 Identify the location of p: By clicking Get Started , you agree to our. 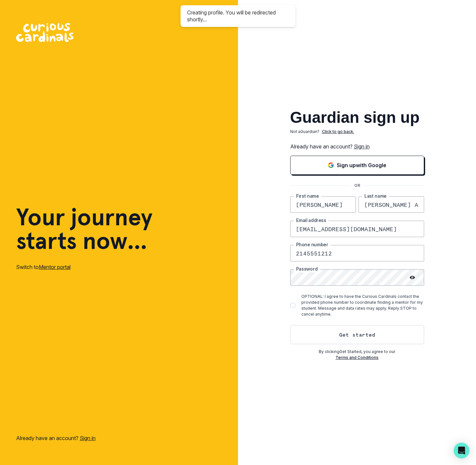
(357, 352).